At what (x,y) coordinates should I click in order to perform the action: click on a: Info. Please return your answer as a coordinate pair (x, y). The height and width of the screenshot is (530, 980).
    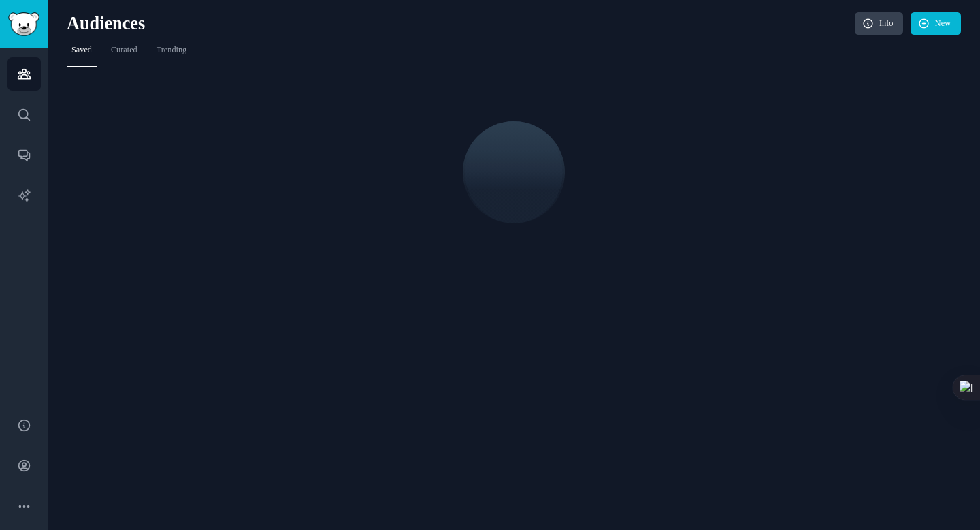
    Looking at the image, I should click on (879, 24).